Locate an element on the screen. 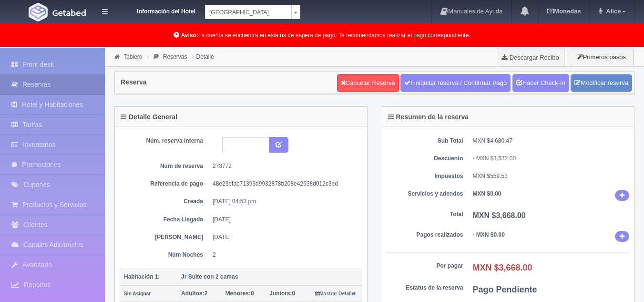  th: Jr Suite con 2 camas is located at coordinates (270, 277).